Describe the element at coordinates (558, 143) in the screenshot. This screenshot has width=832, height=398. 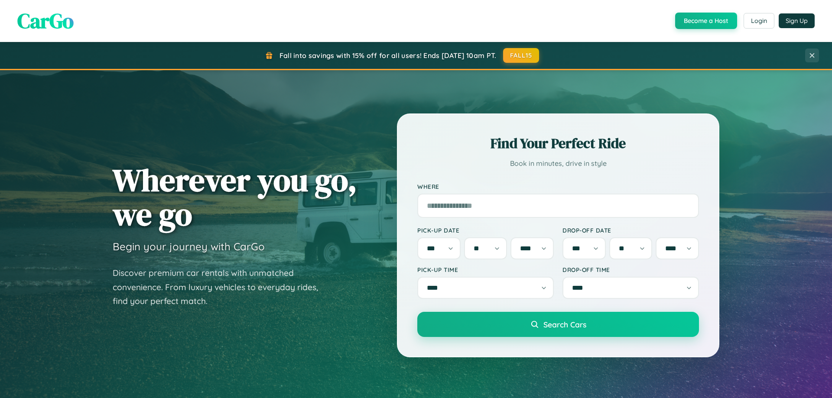
I see `h2: Find Your Perfect Ride` at that location.